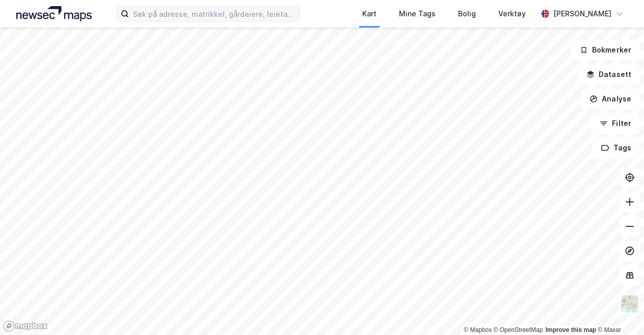 The image size is (644, 335). I want to click on button: Tags, so click(616, 148).